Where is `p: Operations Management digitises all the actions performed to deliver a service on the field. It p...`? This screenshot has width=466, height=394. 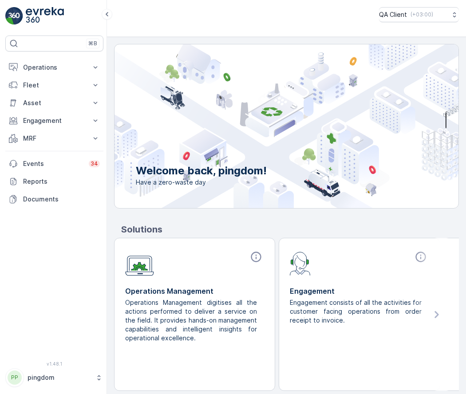 p: Operations Management digitises all the actions performed to deliver a service on the field. It p... is located at coordinates (191, 321).